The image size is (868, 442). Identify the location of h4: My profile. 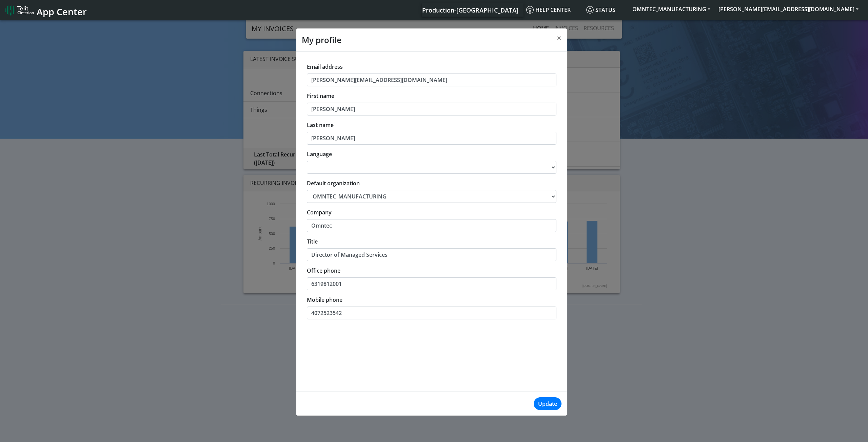
(321, 40).